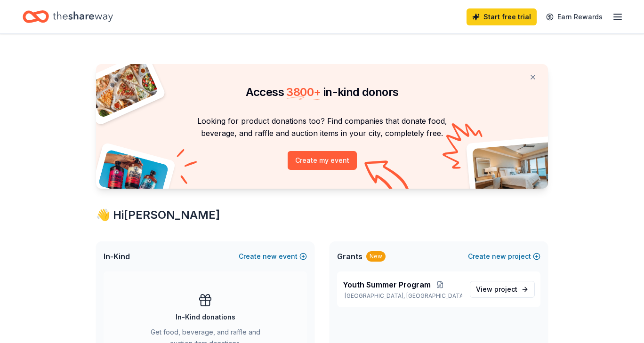 This screenshot has width=644, height=343. I want to click on a: Start free trial, so click(501, 17).